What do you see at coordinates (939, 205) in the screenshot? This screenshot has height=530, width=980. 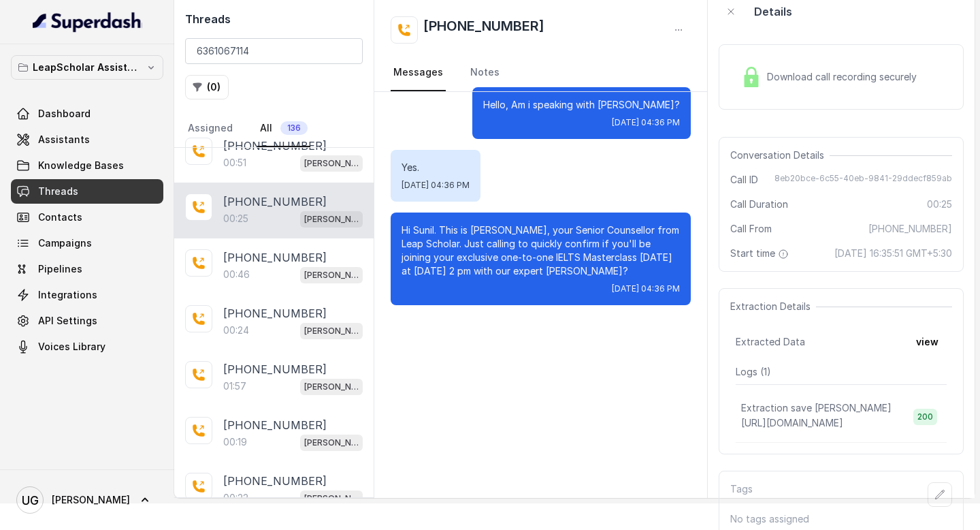 I see `span: 00:25` at bounding box center [939, 205].